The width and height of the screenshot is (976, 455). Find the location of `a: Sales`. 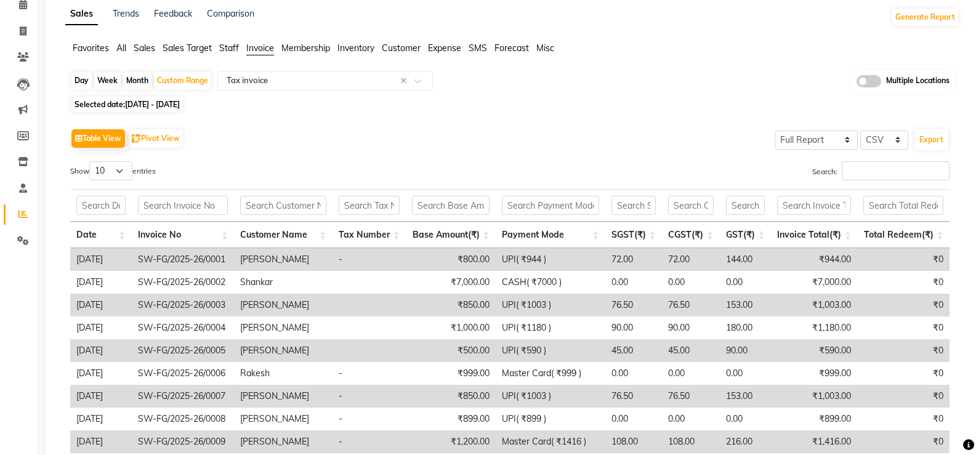

a: Sales is located at coordinates (81, 14).